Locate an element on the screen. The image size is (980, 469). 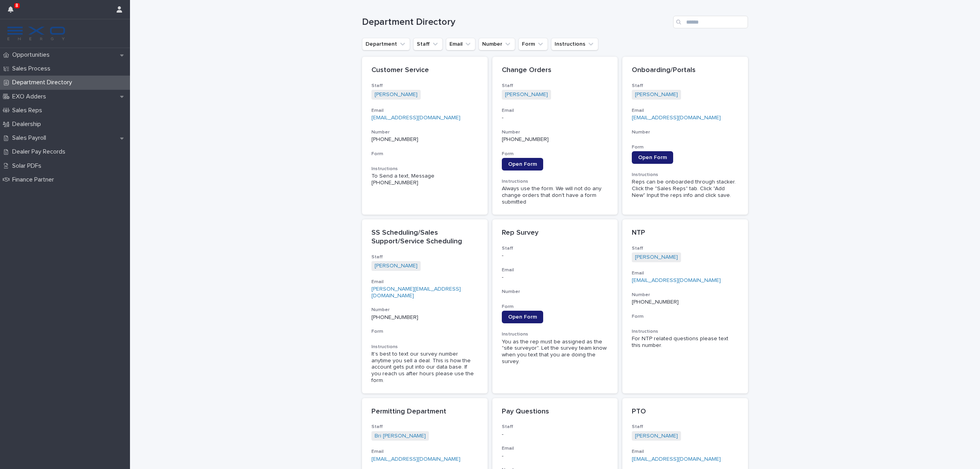
button: Staff is located at coordinates (428, 44).